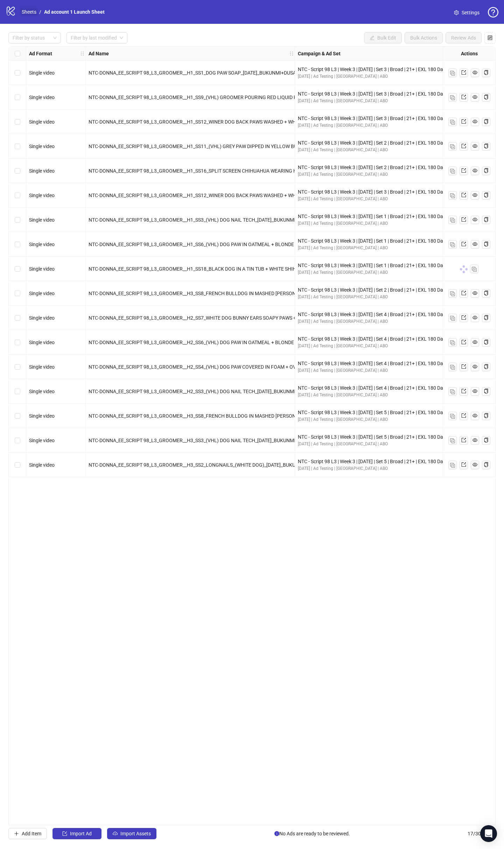  What do you see at coordinates (490, 38) in the screenshot?
I see `span: control` at bounding box center [490, 38].